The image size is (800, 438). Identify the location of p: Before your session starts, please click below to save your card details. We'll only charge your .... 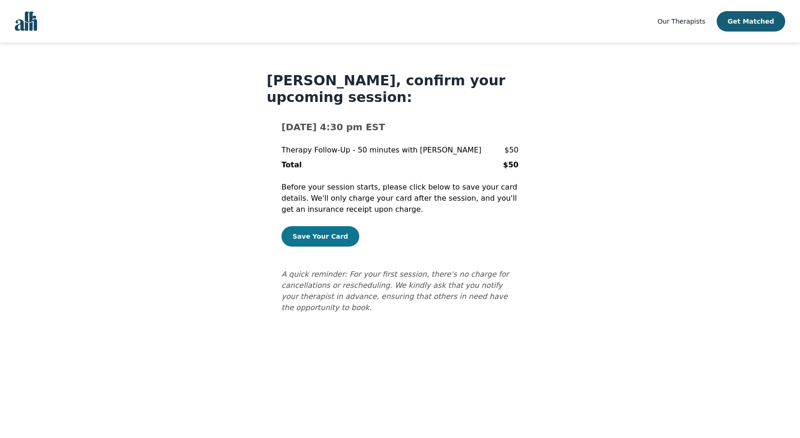
(400, 198).